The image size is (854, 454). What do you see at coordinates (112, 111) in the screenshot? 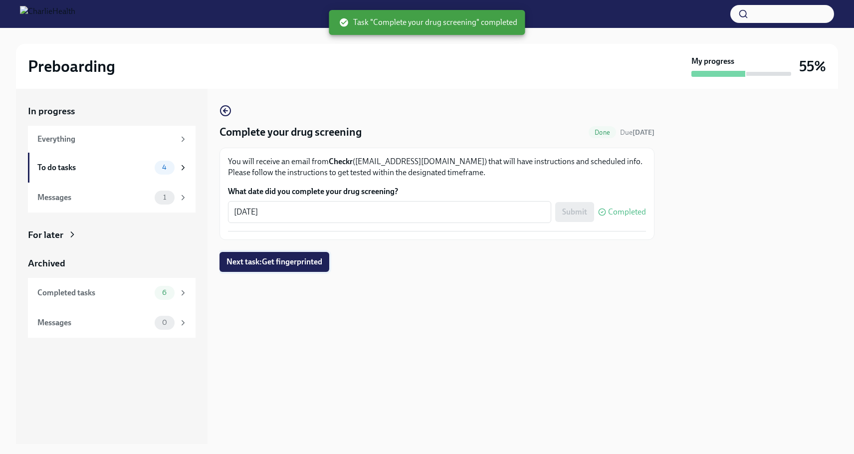
I see `a: In progress` at bounding box center [112, 111].